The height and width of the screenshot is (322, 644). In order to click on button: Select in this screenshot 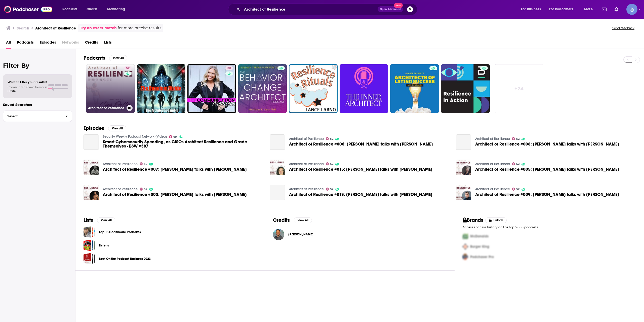, I will do `click(37, 116)`.